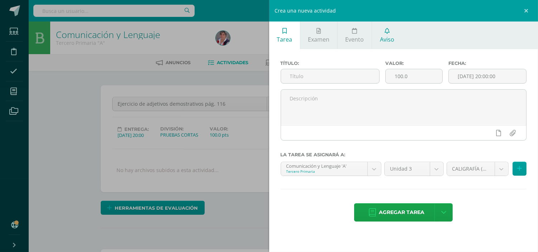  What do you see at coordinates (284, 39) in the screenshot?
I see `span: Tarea` at bounding box center [284, 39].